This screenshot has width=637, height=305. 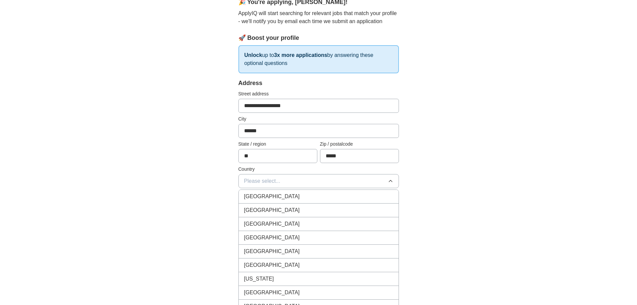 What do you see at coordinates (319, 38) in the screenshot?
I see `div: 🚀 Boost your profile` at bounding box center [319, 38].